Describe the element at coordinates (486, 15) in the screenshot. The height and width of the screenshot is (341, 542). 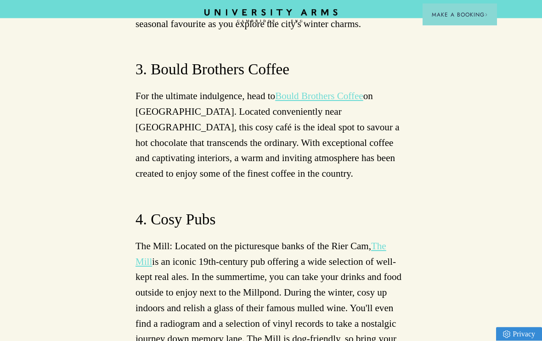
I see `img: Arrow icon` at that location.